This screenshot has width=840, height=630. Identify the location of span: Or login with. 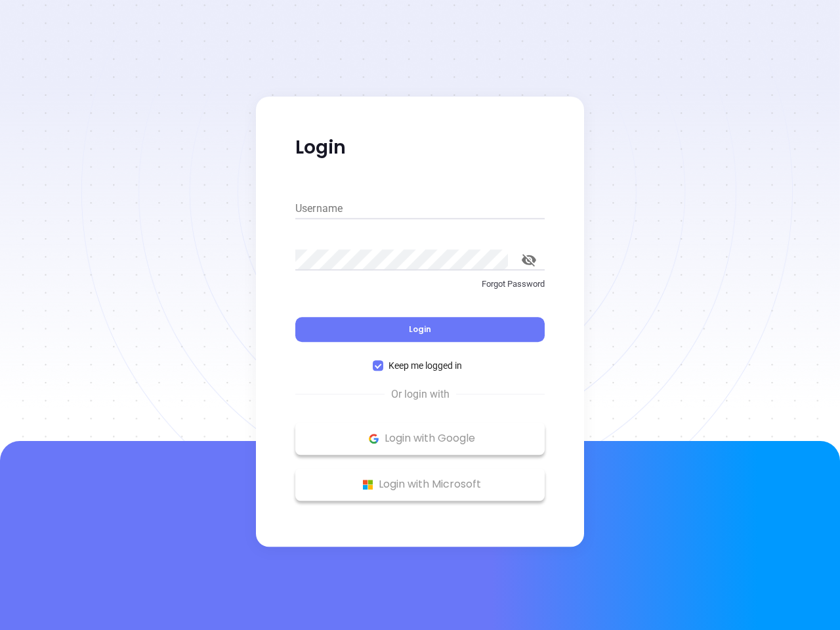
(420, 395).